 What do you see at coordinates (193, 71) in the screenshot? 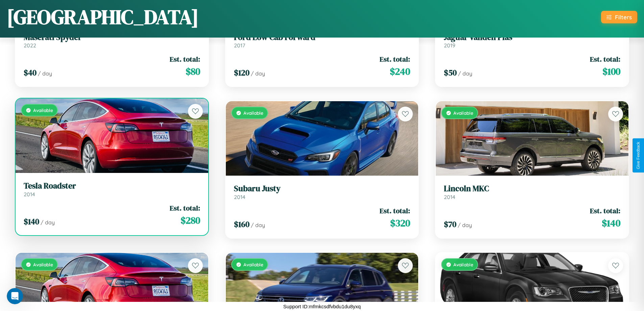
I see `span: $ 80` at bounding box center [193, 71].